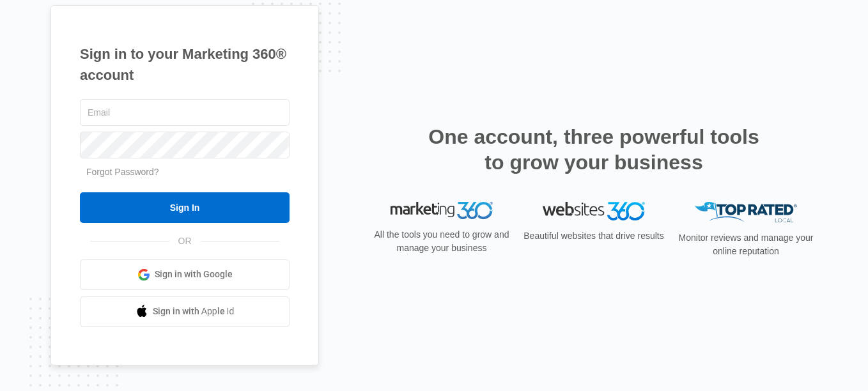 The width and height of the screenshot is (868, 391). Describe the element at coordinates (185, 275) in the screenshot. I see `a: Sign in with Google` at that location.